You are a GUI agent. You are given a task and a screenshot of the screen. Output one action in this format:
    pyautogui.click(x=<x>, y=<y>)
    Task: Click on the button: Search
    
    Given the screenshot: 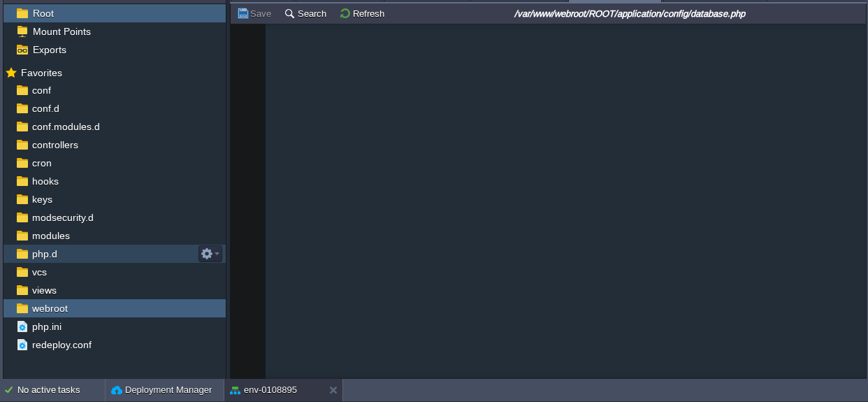 What is the action you would take?
    pyautogui.click(x=307, y=14)
    